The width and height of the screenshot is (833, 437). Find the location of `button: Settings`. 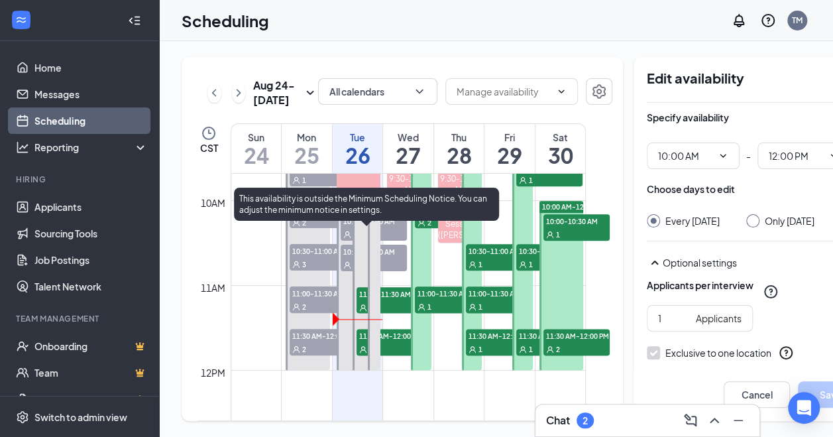

button: Settings is located at coordinates (599, 91).